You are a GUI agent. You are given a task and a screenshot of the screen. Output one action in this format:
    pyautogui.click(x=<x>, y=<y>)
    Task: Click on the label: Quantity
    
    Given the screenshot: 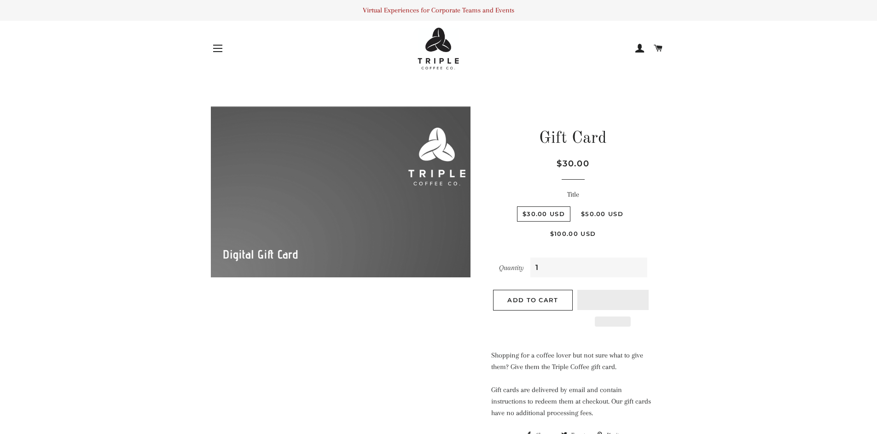 What is the action you would take?
    pyautogui.click(x=512, y=268)
    